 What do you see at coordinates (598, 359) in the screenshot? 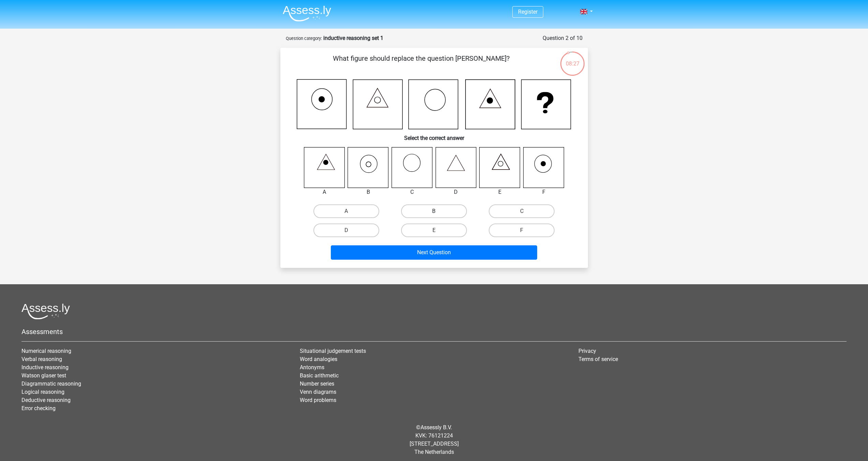
I see `a: Terms of service` at bounding box center [598, 359].